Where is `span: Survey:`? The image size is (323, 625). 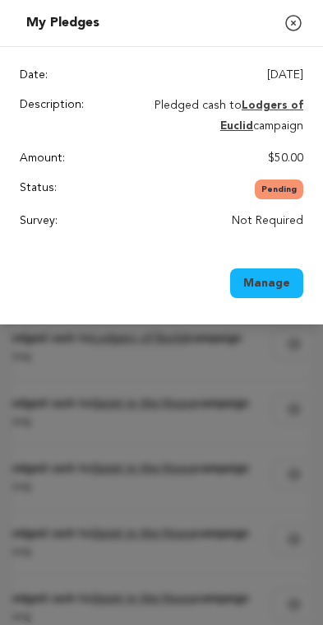 span: Survey: is located at coordinates (39, 221).